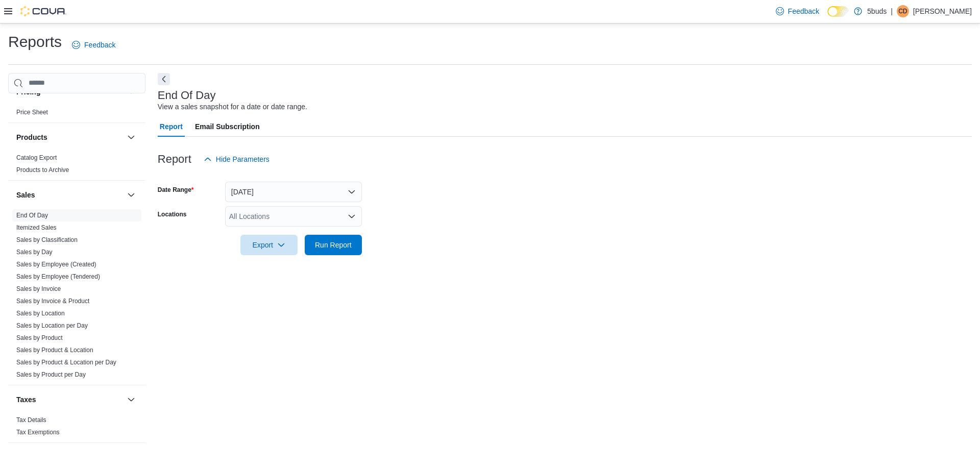 This screenshot has width=980, height=469. Describe the element at coordinates (56, 264) in the screenshot. I see `span: Sales by Employee (Created)` at that location.